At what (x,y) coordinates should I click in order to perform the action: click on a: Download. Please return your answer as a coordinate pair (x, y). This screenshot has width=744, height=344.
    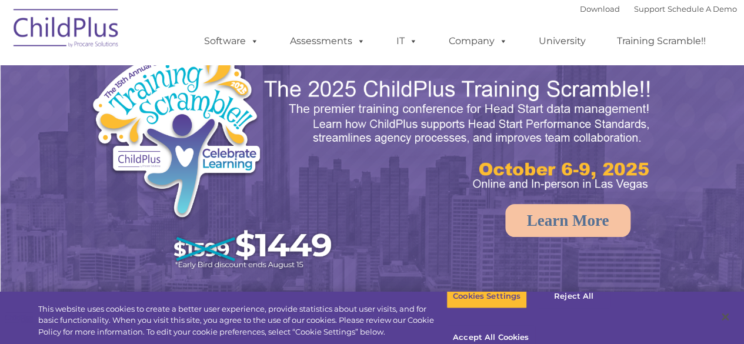
    Looking at the image, I should click on (600, 9).